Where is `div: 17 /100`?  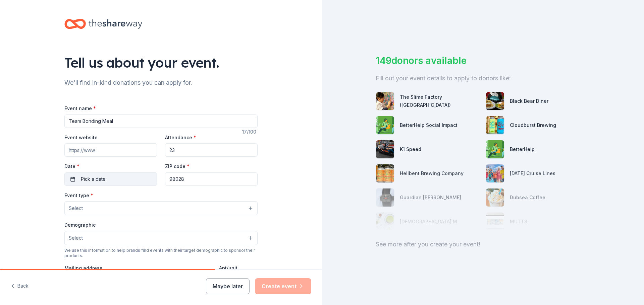 div: 17 /100 is located at coordinates (250, 132).